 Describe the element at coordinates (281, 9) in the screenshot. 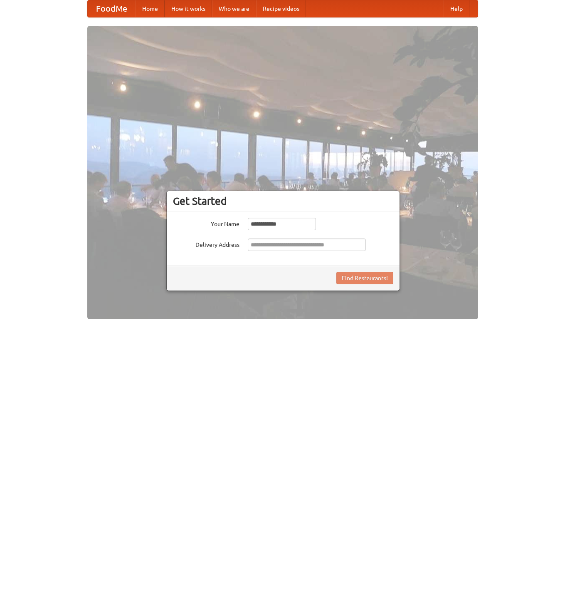

I see `a: Recipe videos` at that location.